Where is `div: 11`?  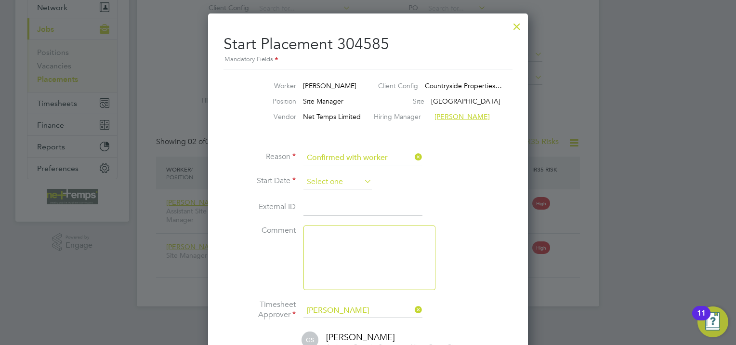
div: 11 is located at coordinates (701, 319).